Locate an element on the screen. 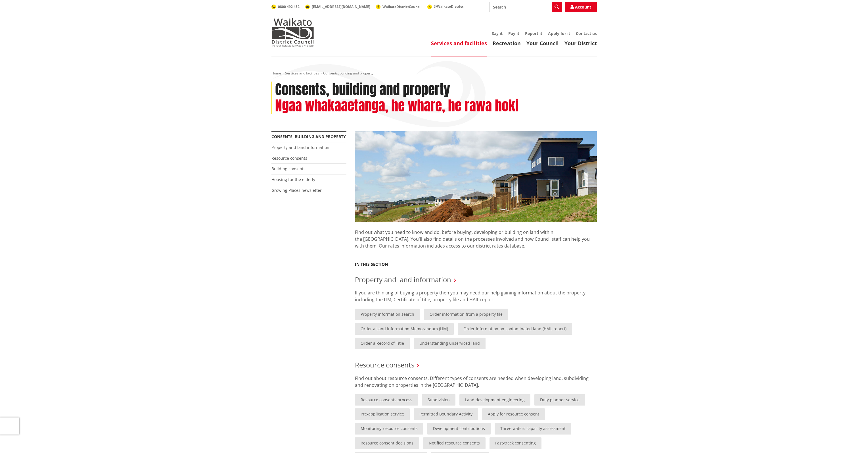 The width and height of the screenshot is (868, 453). a: @WaikatoDistrict is located at coordinates (445, 7).